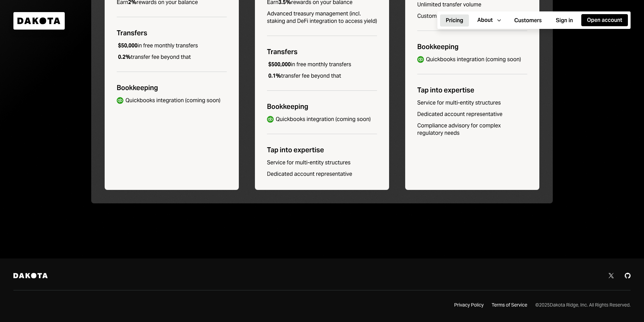  Describe the element at coordinates (455, 20) in the screenshot. I see `a: Pricing` at that location.